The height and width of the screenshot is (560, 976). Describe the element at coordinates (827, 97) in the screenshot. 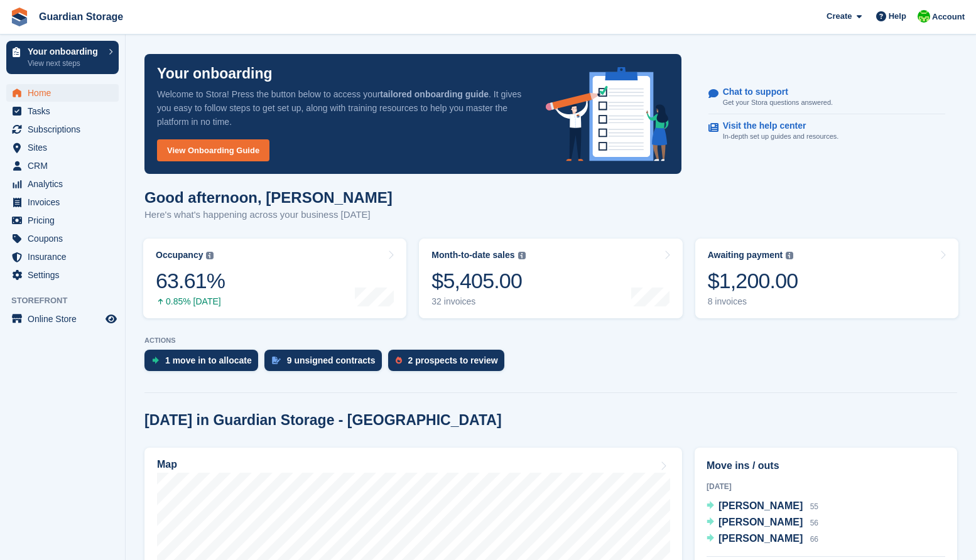

I see `a: Chat to support Get your Stora questions answered.` at that location.